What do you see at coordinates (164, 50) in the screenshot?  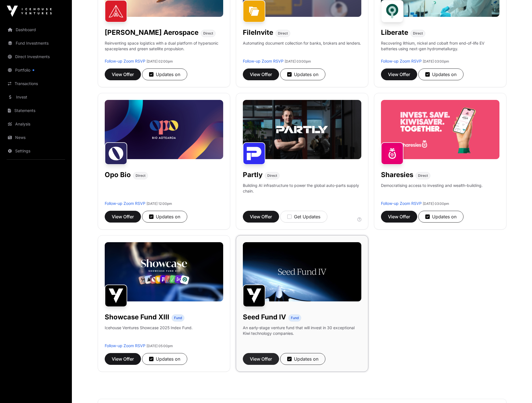 I see `p: Reinventing space logistics with a dual platform of hypersonic spaceplanes and green satellite pr...` at bounding box center [164, 50].